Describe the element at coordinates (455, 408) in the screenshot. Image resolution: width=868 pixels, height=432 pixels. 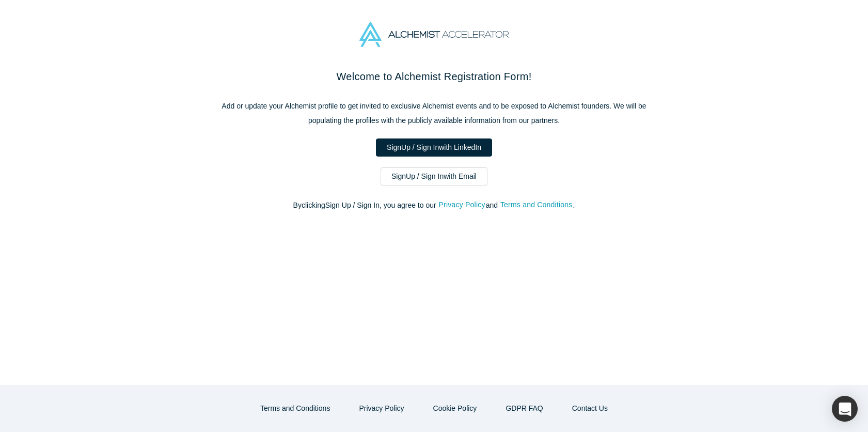
I see `button: Cookie Policy` at that location.